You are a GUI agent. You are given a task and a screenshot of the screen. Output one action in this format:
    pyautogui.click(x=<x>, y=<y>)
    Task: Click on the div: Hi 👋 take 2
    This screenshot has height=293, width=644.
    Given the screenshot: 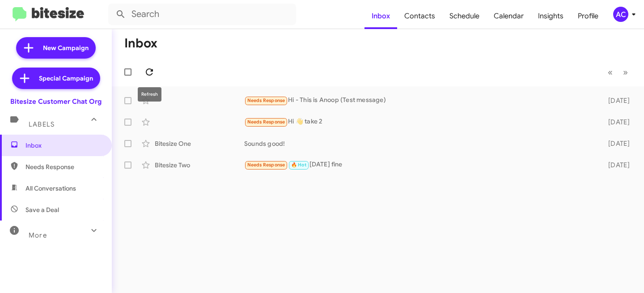 What is the action you would take?
    pyautogui.click(x=421, y=122)
    